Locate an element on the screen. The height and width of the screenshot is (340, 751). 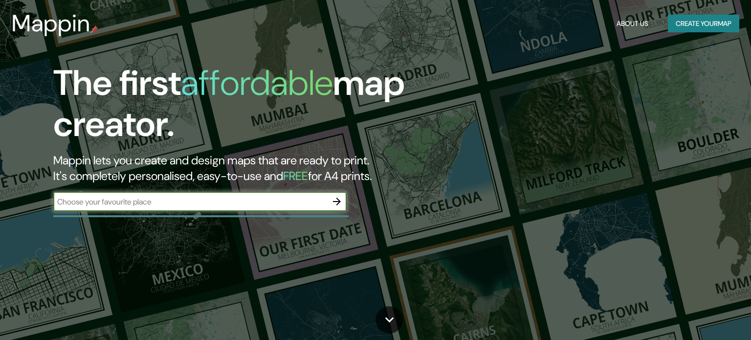
h5: FREE is located at coordinates (295, 176).